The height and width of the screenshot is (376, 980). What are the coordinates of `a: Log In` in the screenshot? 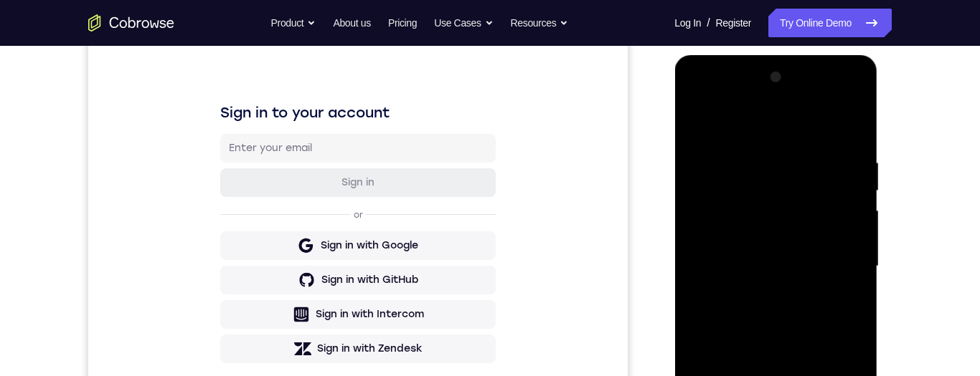 It's located at (687, 23).